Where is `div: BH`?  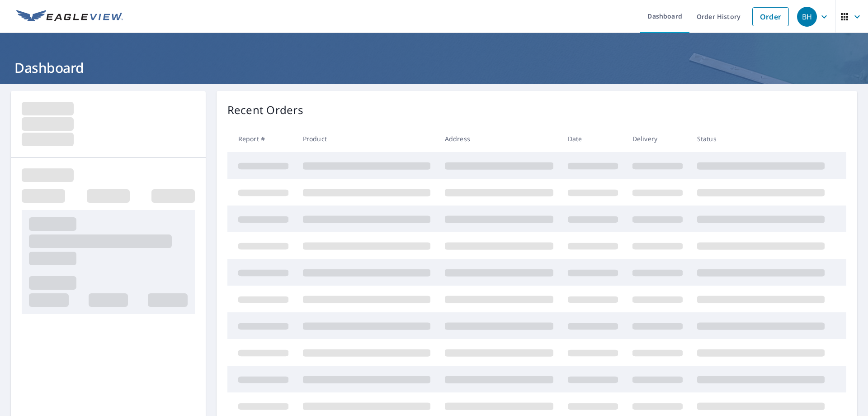
div: BH is located at coordinates (807, 17).